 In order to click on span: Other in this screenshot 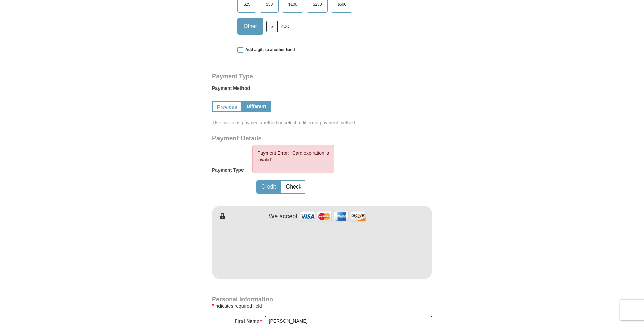, I will do `click(250, 26)`.